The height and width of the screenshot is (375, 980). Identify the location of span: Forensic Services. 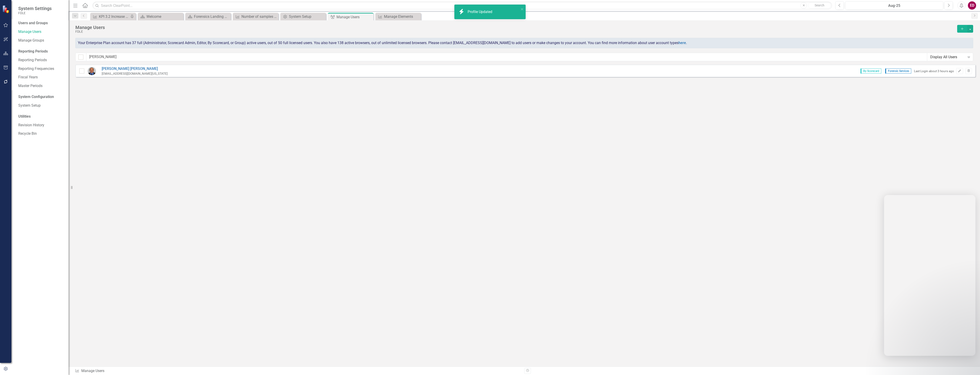
(898, 71).